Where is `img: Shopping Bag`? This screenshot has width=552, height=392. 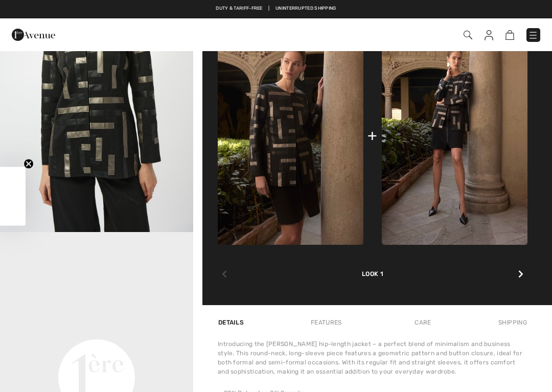
img: Shopping Bag is located at coordinates (510, 35).